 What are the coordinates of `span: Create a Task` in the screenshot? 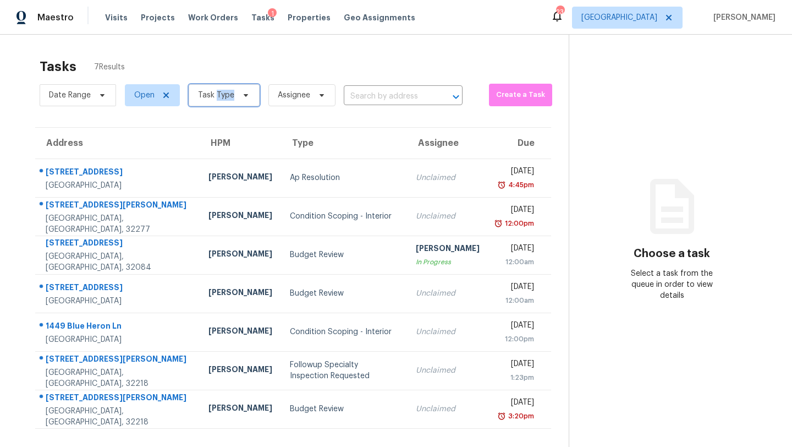 It's located at (521, 95).